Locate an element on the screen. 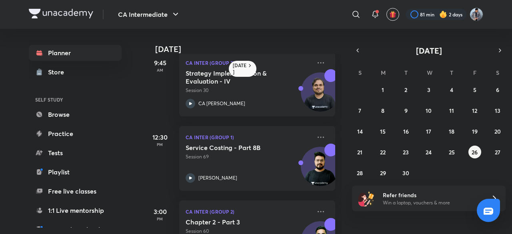  button: avatar is located at coordinates (393, 14).